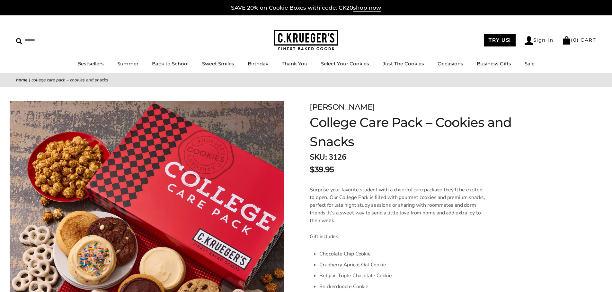 The height and width of the screenshot is (292, 612). I want to click on a: SAVE 20% on Cookie Boxes with code: CK20shop now, so click(306, 8).